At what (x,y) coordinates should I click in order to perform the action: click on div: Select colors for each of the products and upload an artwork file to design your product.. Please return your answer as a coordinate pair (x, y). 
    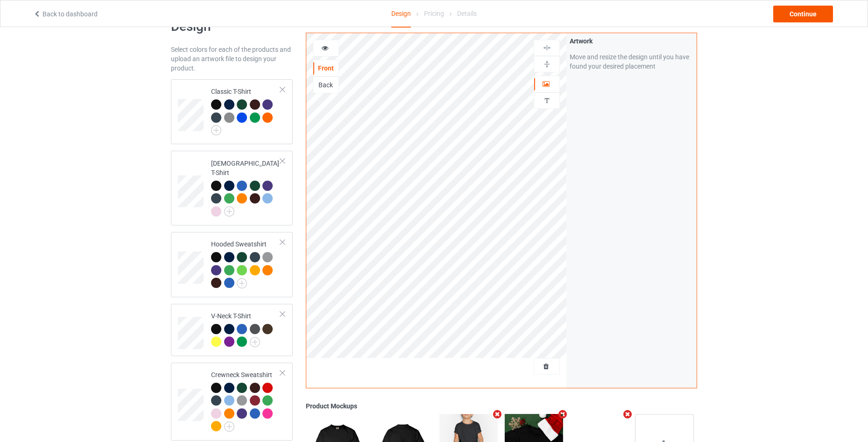
    Looking at the image, I should click on (232, 59).